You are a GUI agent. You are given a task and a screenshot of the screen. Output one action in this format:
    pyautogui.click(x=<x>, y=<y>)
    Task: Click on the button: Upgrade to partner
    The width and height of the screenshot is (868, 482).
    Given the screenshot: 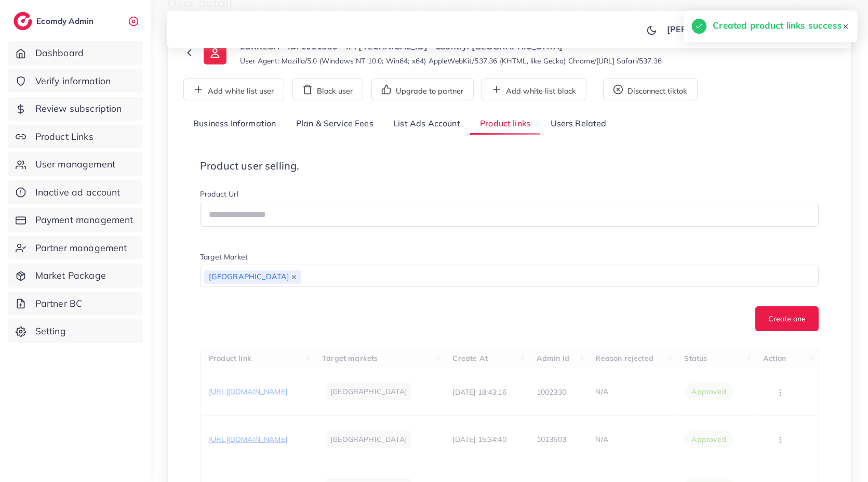 What is the action you would take?
    pyautogui.click(x=422, y=89)
    